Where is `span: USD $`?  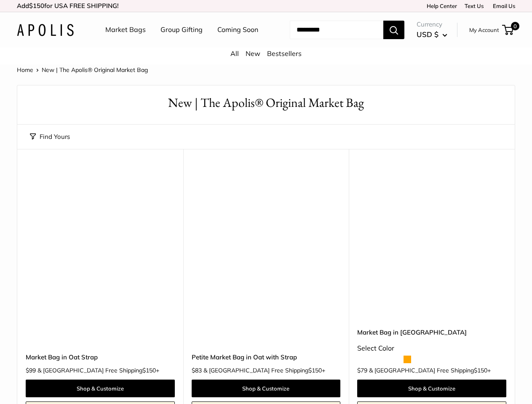 span: USD $ is located at coordinates (428, 34).